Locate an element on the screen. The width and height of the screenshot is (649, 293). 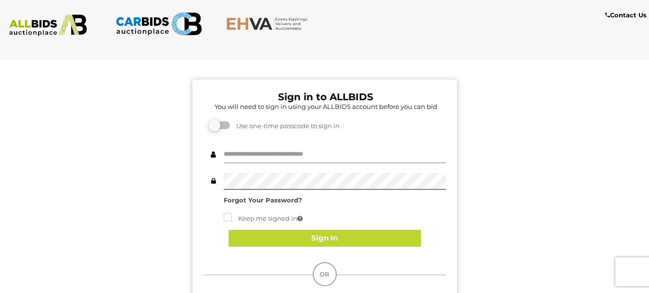
b: Contact Us is located at coordinates (626, 15).